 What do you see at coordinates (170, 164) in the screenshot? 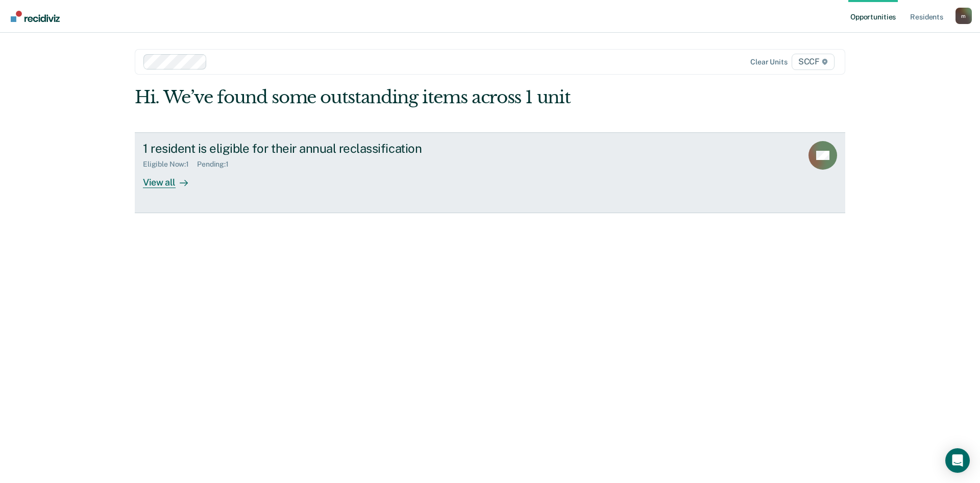
I see `div: Eligible Now : 1` at bounding box center [170, 164].